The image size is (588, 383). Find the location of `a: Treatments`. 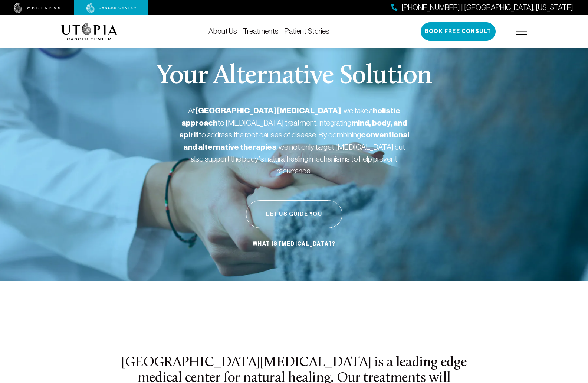

a: Treatments is located at coordinates (261, 31).